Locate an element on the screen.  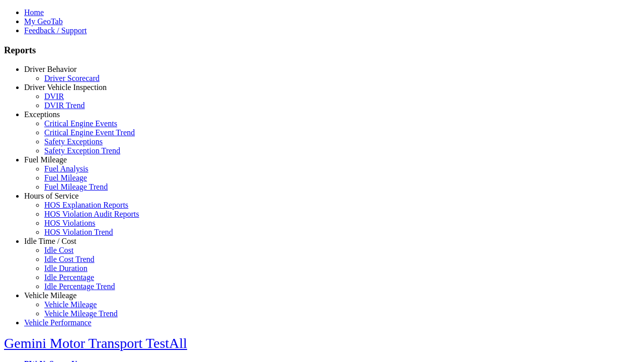
a: Idle Percentage Trend is located at coordinates (79, 286).